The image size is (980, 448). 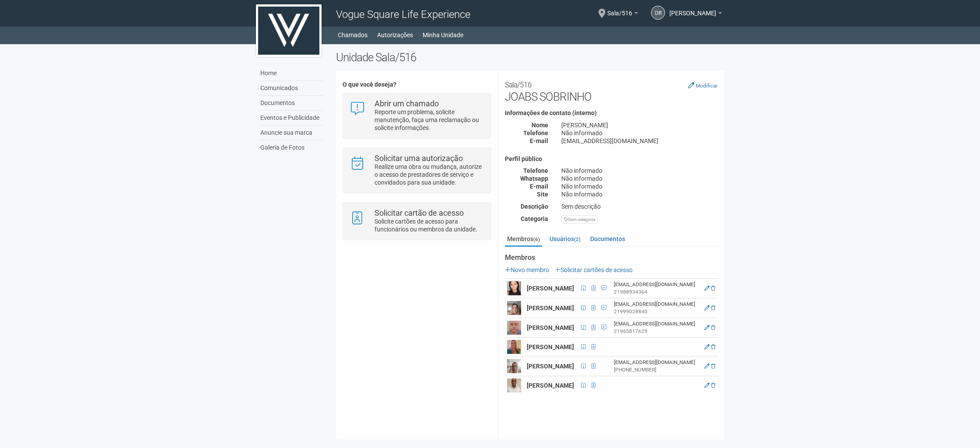 What do you see at coordinates (583, 347) in the screenshot?
I see `span: CPF 051.995.967-13` at bounding box center [583, 347].